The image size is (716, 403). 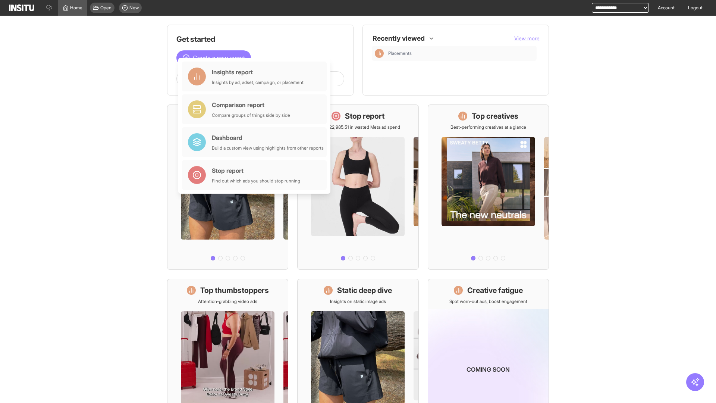 What do you see at coordinates (527, 38) in the screenshot?
I see `button: View more` at bounding box center [527, 38].